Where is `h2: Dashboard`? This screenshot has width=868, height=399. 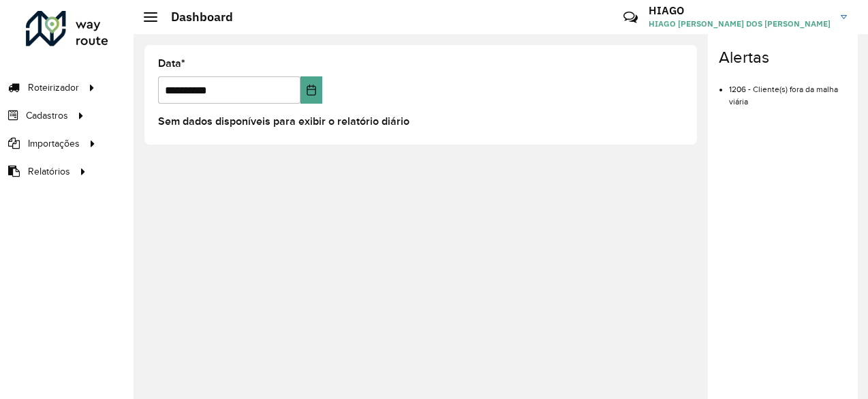
h2: Dashboard is located at coordinates (195, 17).